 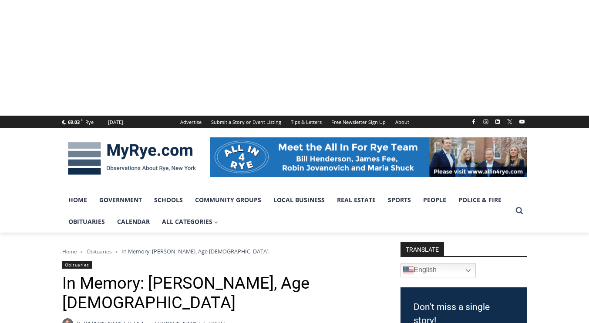 I want to click on a: X, so click(x=510, y=122).